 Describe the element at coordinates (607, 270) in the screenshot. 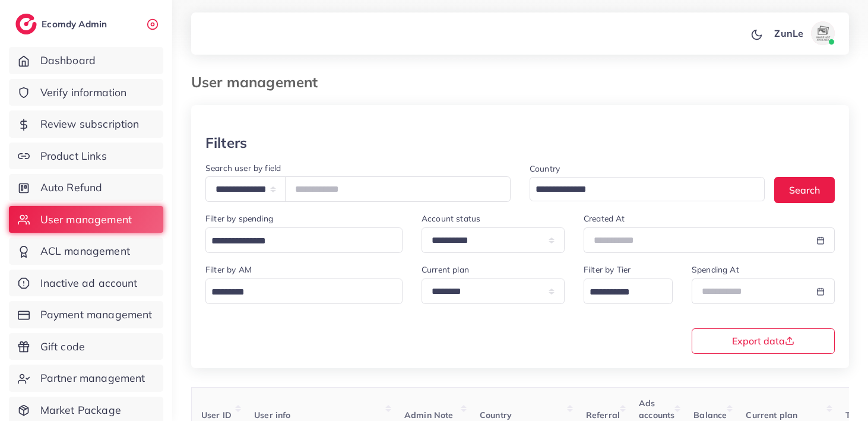

I see `label: Filter by Tier` at that location.